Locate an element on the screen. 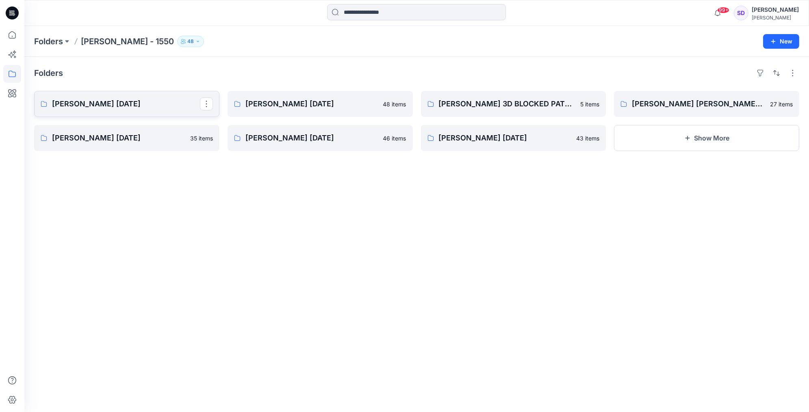  p: 48 is located at coordinates (191, 41).